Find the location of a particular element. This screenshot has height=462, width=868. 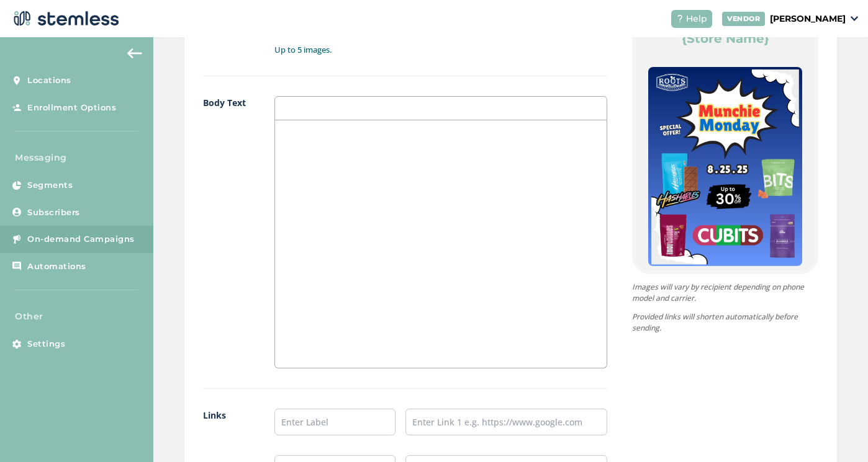

img: logo-dark-0685b13c.svg is located at coordinates (65, 18).